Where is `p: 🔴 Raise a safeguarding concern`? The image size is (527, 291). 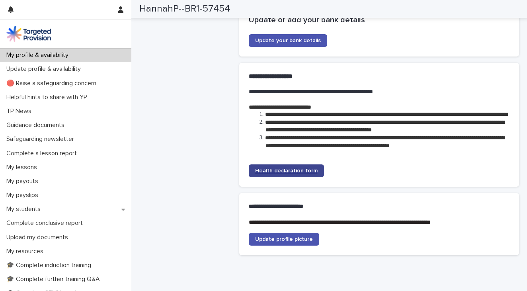
p: 🔴 Raise a safeguarding concern is located at coordinates (53, 83).